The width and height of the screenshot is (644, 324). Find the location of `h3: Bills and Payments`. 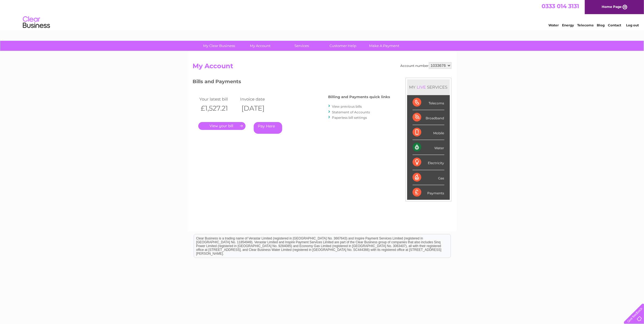

h3: Bills and Payments is located at coordinates (292, 82).